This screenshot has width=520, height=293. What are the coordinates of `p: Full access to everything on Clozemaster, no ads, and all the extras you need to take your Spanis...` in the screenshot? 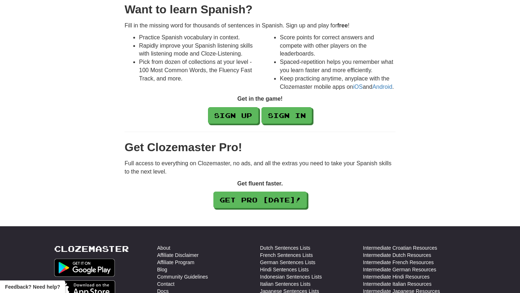 It's located at (260, 168).